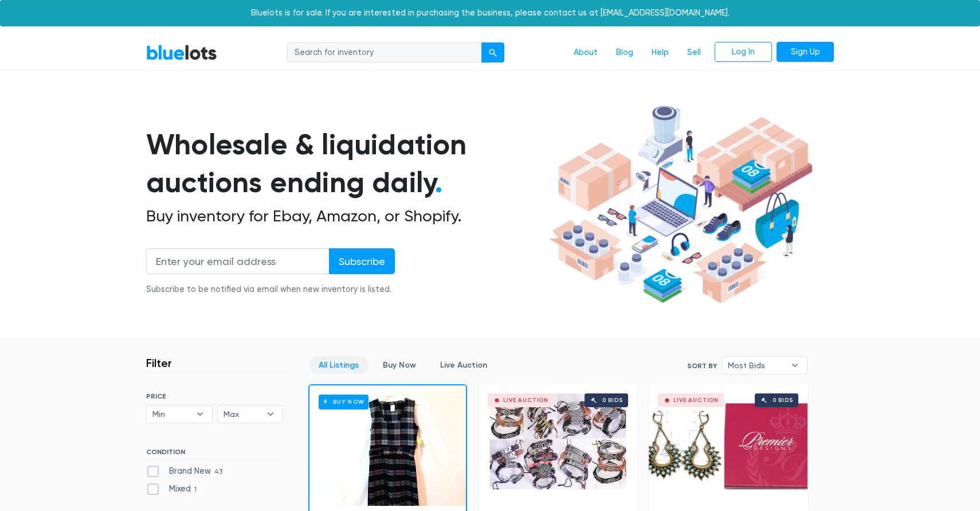 The height and width of the screenshot is (511, 980). What do you see at coordinates (218, 472) in the screenshot?
I see `span: 43` at bounding box center [218, 472].